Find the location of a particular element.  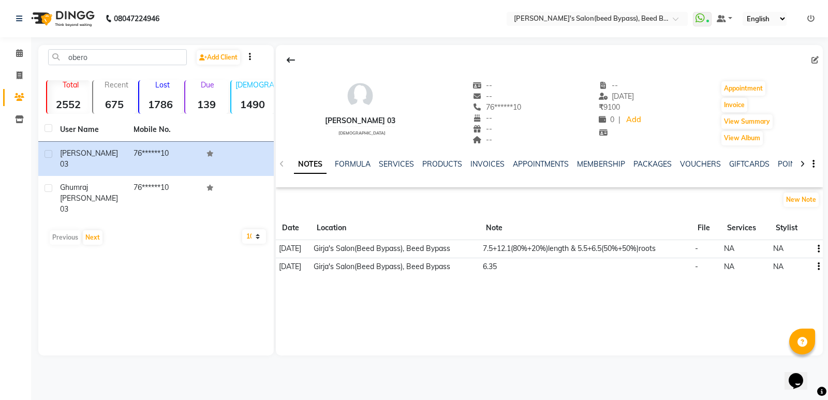

div: Back to Client is located at coordinates (291, 60).